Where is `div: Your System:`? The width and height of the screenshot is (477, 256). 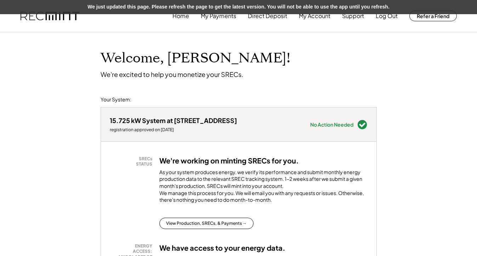 div: Your System: is located at coordinates (116, 100).